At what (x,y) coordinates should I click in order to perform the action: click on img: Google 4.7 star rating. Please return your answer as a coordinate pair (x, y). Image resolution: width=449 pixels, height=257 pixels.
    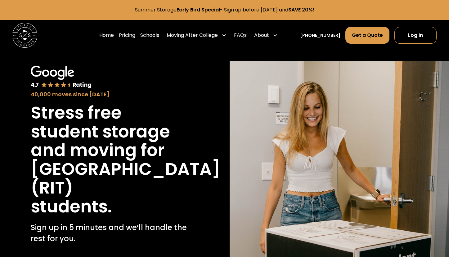
    Looking at the image, I should click on (61, 77).